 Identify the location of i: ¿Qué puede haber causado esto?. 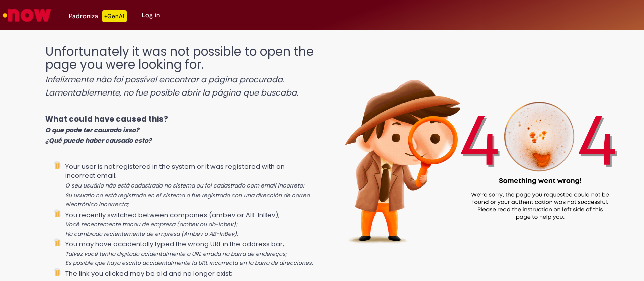
(99, 140).